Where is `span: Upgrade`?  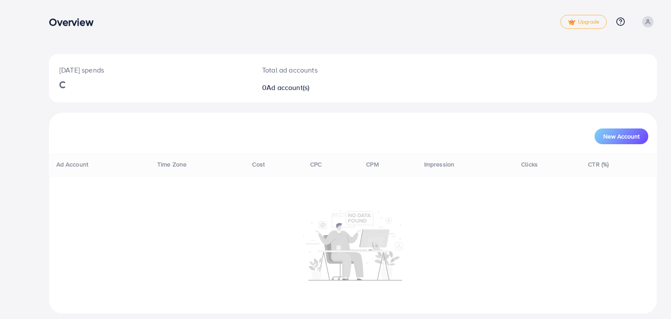 span: Upgrade is located at coordinates (583, 22).